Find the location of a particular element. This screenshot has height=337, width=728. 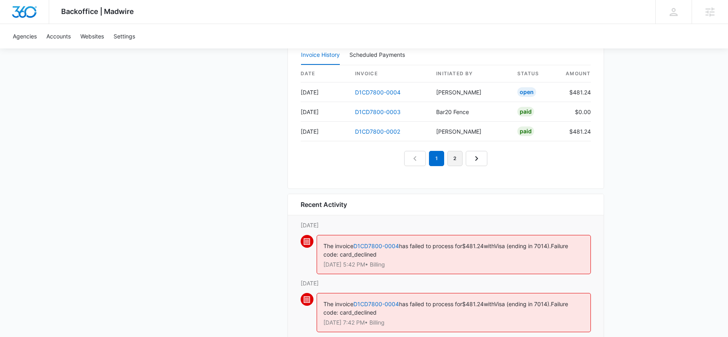

a: Next Page is located at coordinates (477, 158).